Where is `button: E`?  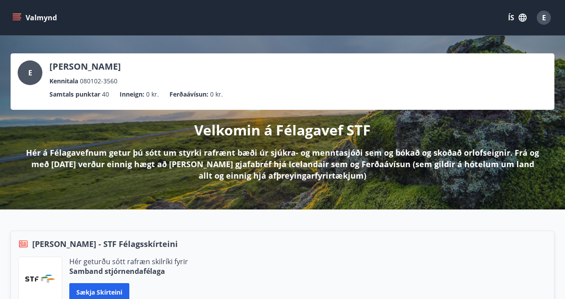 button: E is located at coordinates (544, 18).